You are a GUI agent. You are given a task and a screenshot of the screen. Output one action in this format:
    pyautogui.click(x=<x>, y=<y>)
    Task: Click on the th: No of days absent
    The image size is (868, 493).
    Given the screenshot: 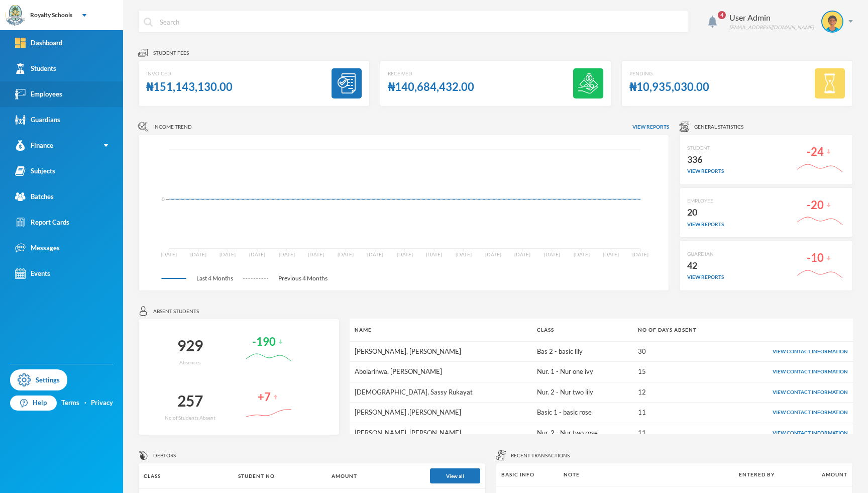 What is the action you would take?
    pyautogui.click(x=682, y=330)
    